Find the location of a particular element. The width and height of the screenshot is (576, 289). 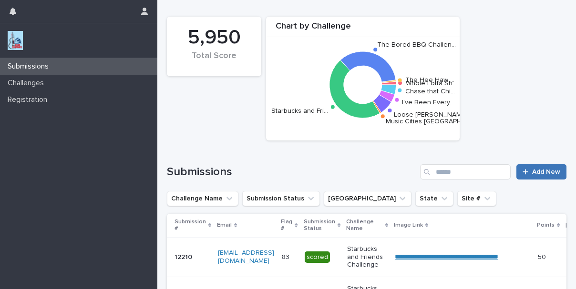

span: Add New is located at coordinates (546, 172).